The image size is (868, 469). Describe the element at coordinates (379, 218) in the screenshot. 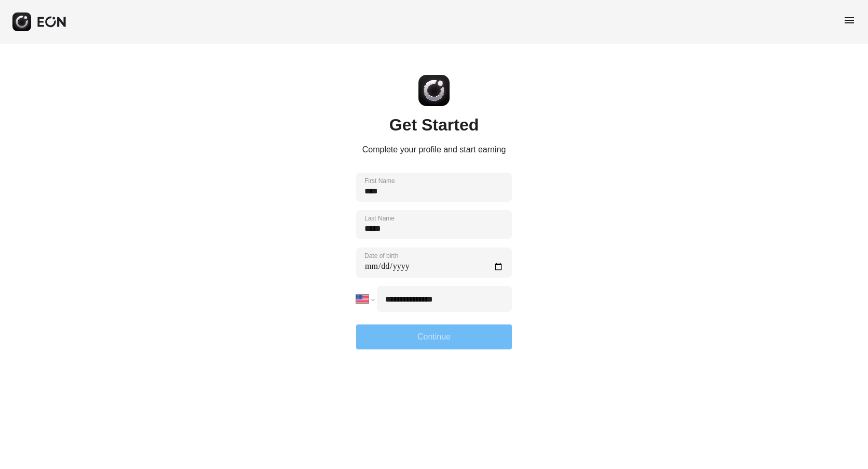

I see `label: Last Name` at that location.